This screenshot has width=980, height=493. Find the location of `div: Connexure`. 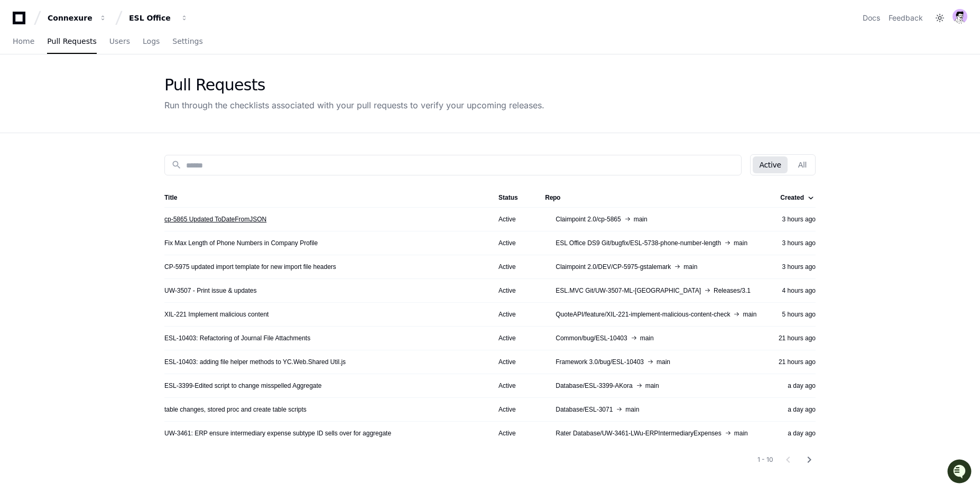

div: Connexure is located at coordinates (70, 18).